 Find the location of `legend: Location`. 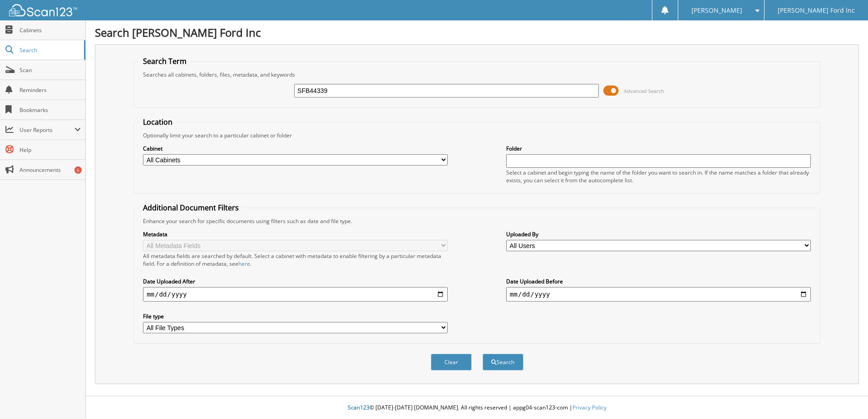

legend: Location is located at coordinates (157, 122).